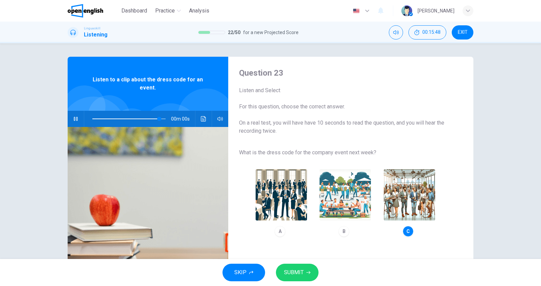 The width and height of the screenshot is (541, 286). I want to click on h4: Question 23, so click(345, 73).